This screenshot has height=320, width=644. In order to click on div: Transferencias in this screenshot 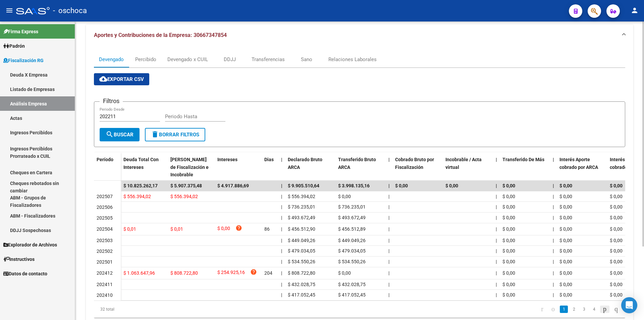, I will do `click(268, 59)`.